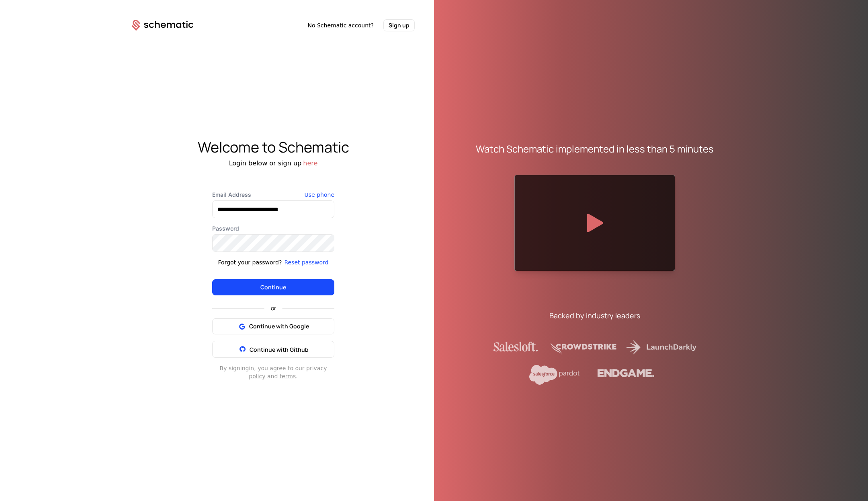 The height and width of the screenshot is (501, 868). I want to click on span: or, so click(273, 308).